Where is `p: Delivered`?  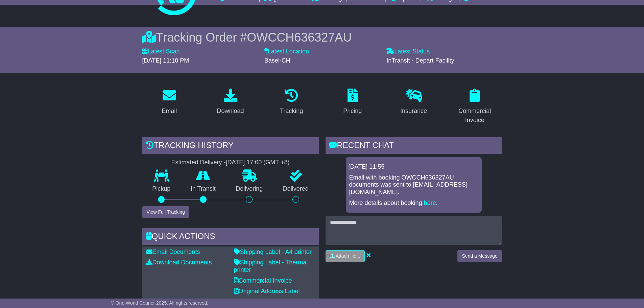
p: Delivered is located at coordinates (296, 190).